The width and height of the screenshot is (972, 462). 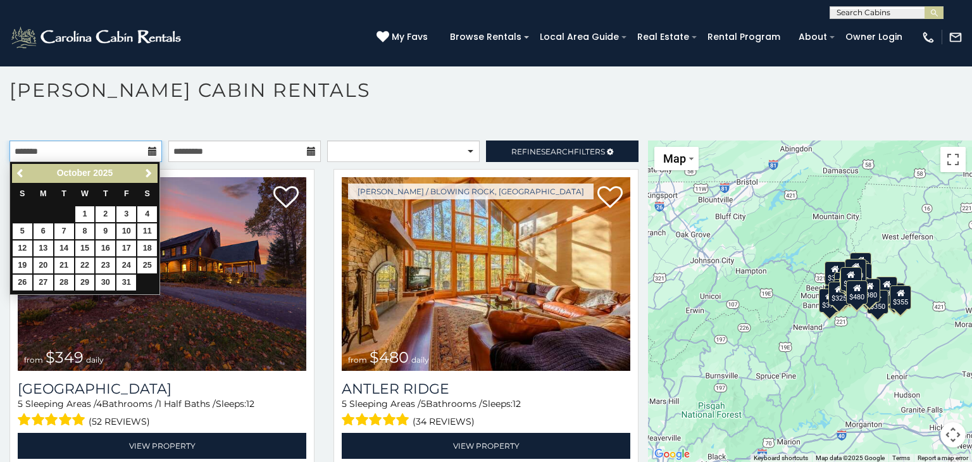 What do you see at coordinates (900, 297) in the screenshot?
I see `div: $355` at bounding box center [900, 297].